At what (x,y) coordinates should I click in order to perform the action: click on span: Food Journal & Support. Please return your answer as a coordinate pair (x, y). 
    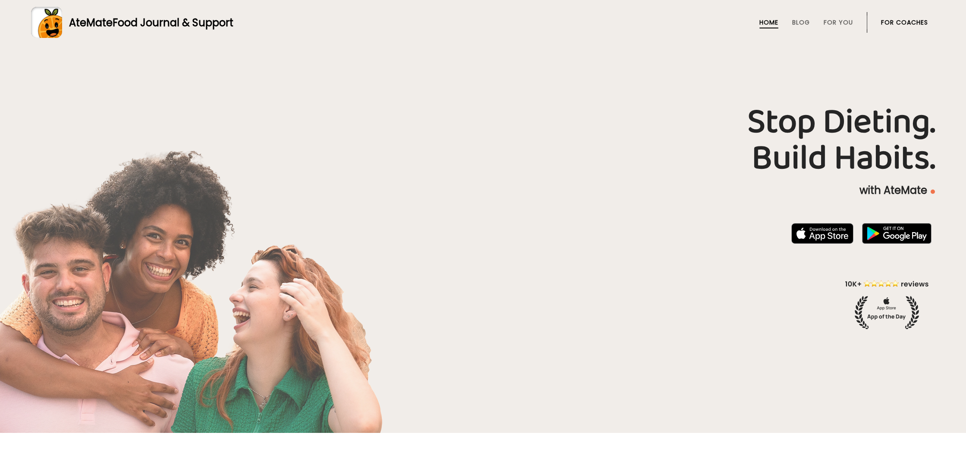
    Looking at the image, I should click on (173, 22).